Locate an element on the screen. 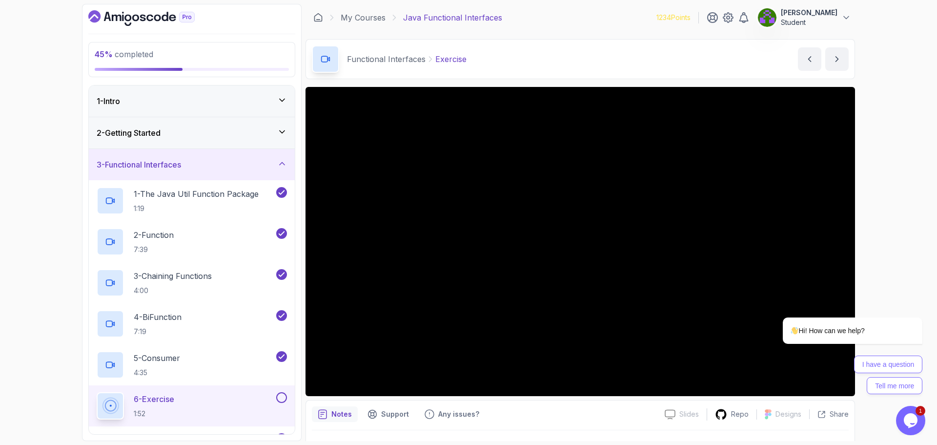 The width and height of the screenshot is (937, 445). img: user profile image is located at coordinates (767, 18).